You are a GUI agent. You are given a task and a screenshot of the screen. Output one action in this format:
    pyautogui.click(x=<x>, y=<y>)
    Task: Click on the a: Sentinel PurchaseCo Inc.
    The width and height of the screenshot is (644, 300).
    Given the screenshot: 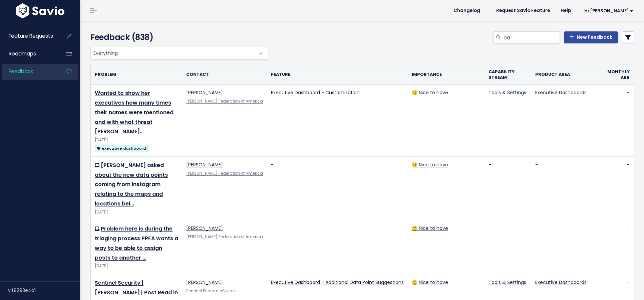 What is the action you would take?
    pyautogui.click(x=211, y=291)
    